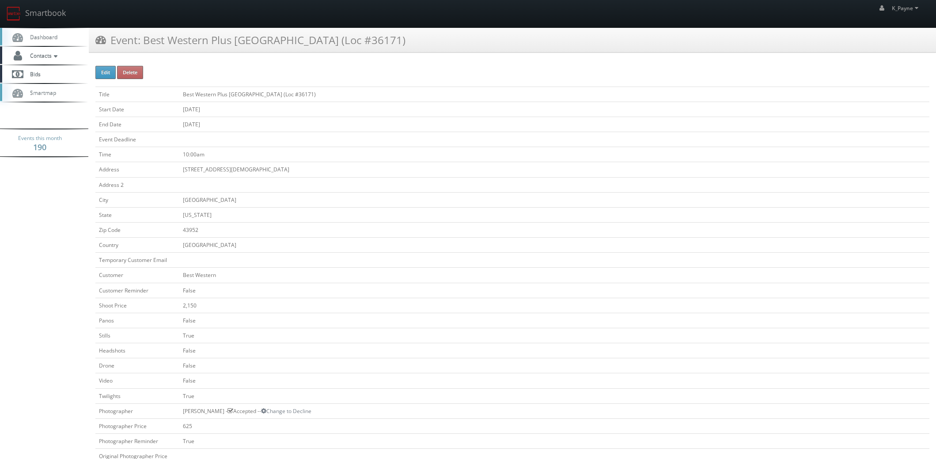  I want to click on a: Change to Decline, so click(286, 411).